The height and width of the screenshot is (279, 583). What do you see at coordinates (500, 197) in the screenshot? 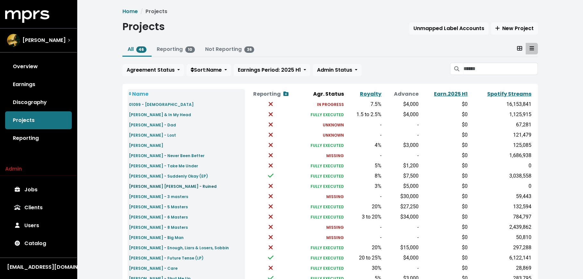
I see `td: 59,443` at bounding box center [500, 197].